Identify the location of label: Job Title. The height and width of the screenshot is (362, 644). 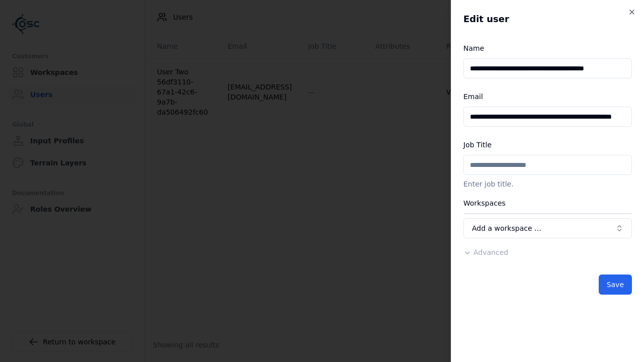
(477, 145).